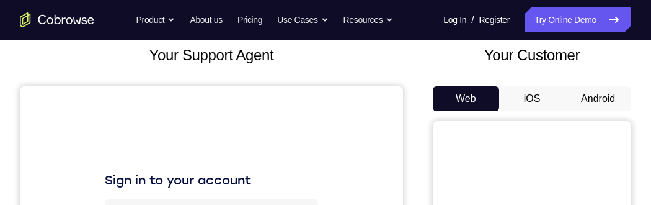  Describe the element at coordinates (191, 94) in the screenshot. I see `h1: Sign in to your account` at that location.